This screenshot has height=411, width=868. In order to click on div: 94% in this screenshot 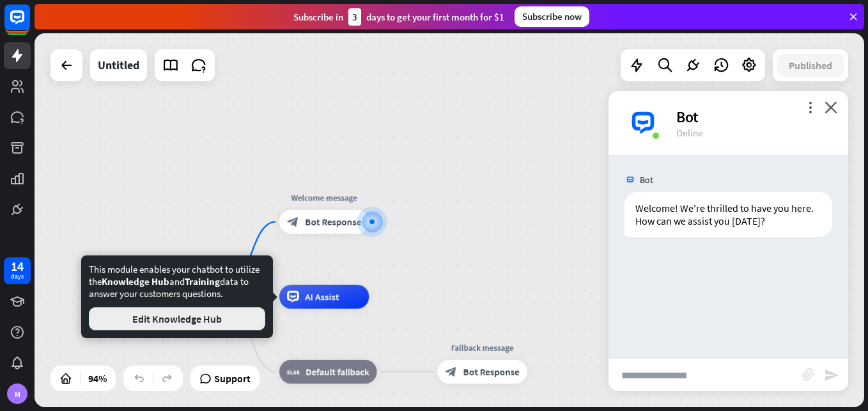, I will do `click(97, 378)`.